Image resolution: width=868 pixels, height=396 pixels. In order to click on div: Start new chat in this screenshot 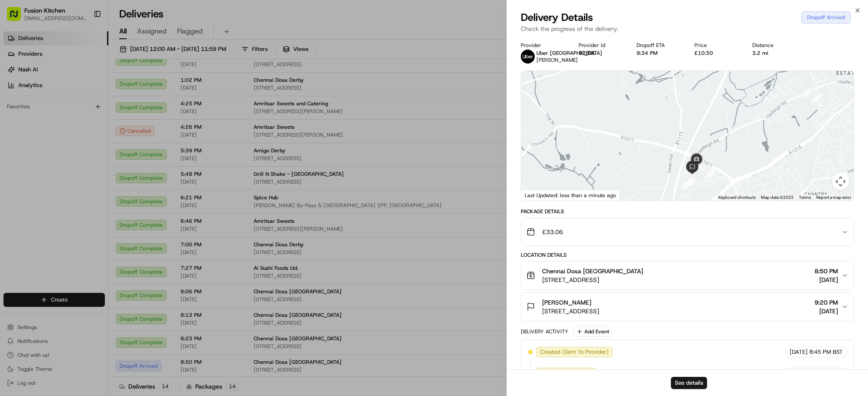, I will do `click(91, 88)`.